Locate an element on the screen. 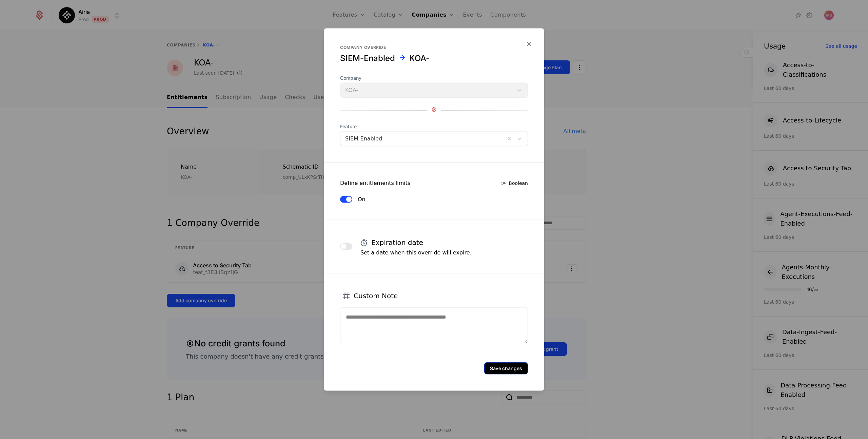 Image resolution: width=868 pixels, height=439 pixels. span: Feature is located at coordinates (434, 126).